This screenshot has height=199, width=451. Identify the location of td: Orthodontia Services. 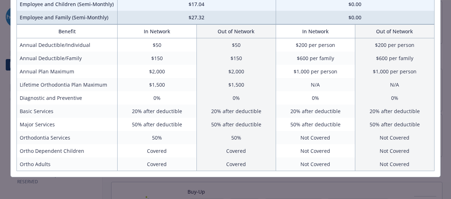
(67, 138).